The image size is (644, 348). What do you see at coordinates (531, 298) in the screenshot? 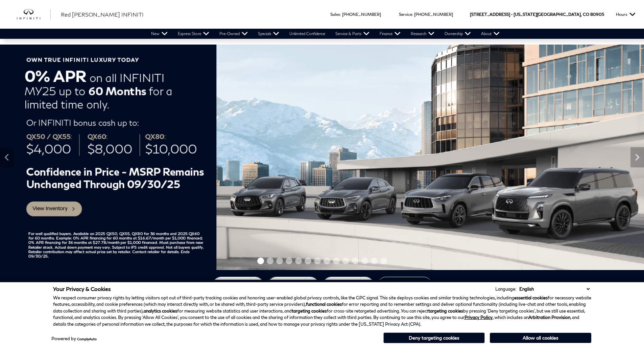
I see `strong: essential cookies` at bounding box center [531, 298].